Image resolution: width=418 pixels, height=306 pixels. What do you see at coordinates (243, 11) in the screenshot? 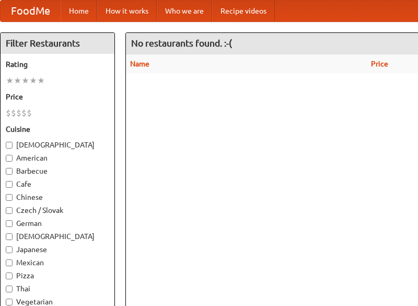
I see `a: Recipe videos` at bounding box center [243, 11].